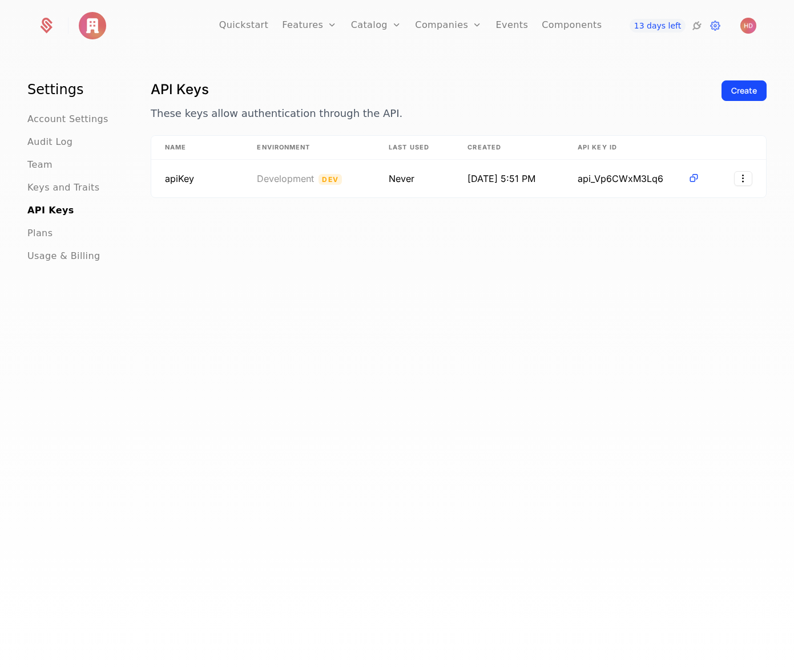  Describe the element at coordinates (697, 25) in the screenshot. I see `a: Integrations` at that location.